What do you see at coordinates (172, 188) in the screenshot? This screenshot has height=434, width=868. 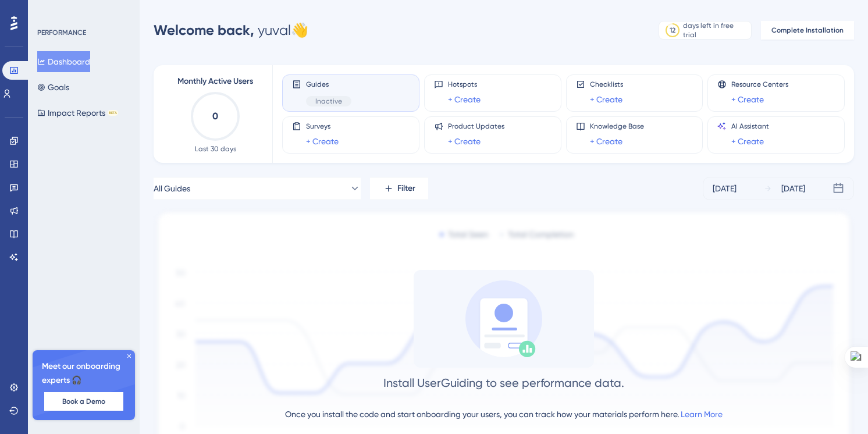 I see `span: All Guides` at bounding box center [172, 188].